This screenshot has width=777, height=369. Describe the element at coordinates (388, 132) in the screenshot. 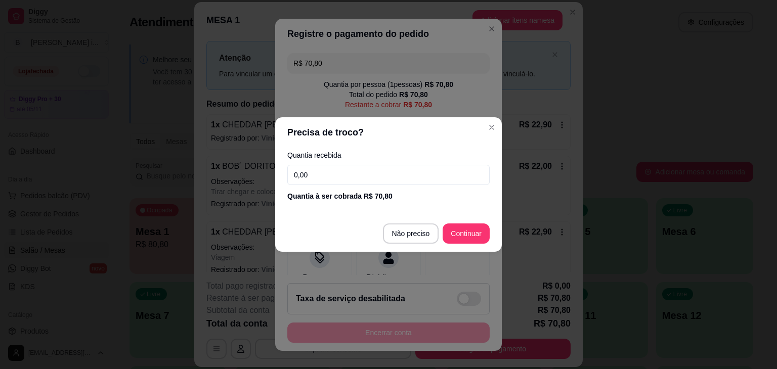

I see `header: Precisa de troco?` at that location.